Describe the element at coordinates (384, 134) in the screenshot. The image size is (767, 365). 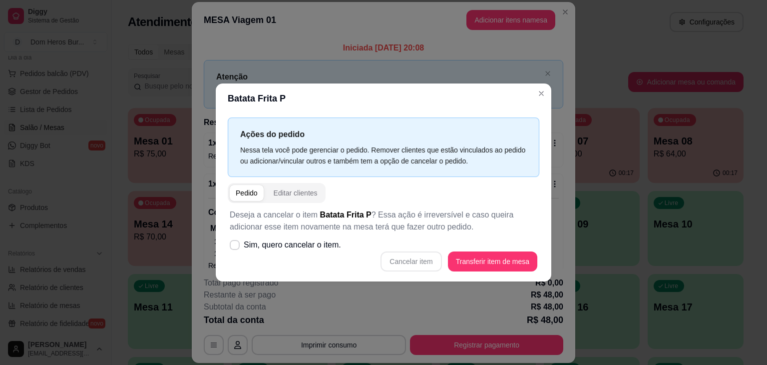
I see `p: Ações do pedido` at that location.